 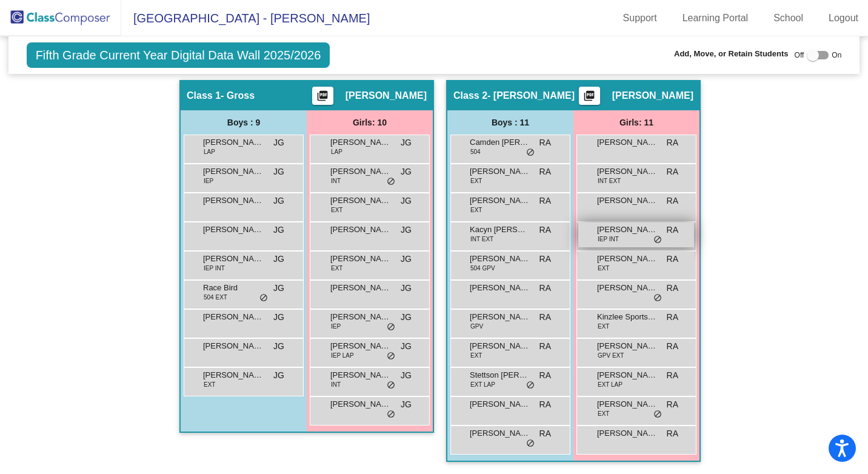 What do you see at coordinates (477, 326) in the screenshot?
I see `span: GPV` at bounding box center [477, 326].